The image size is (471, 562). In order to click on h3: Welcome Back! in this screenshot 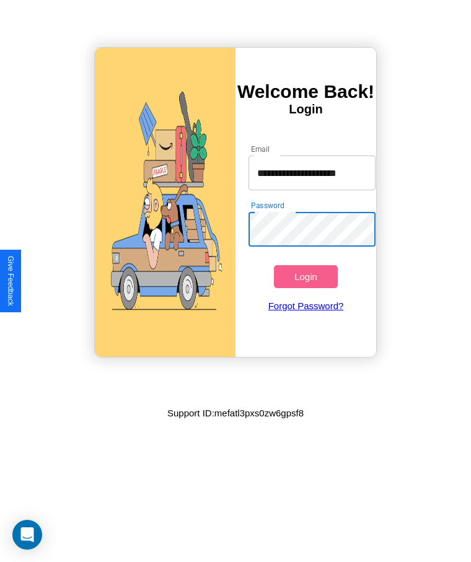, I will do `click(305, 92)`.